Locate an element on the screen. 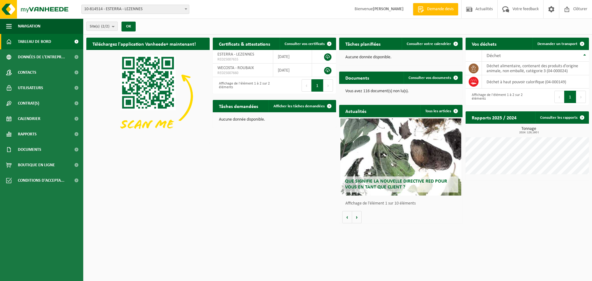 This screenshot has height=281, width=592. span: WECOSTA - ROUBAIX is located at coordinates (236, 68).